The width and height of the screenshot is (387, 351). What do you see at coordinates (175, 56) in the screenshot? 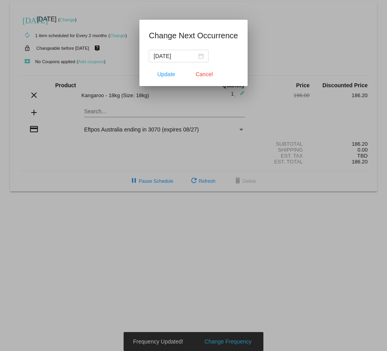
I see `input: Select date` at bounding box center [175, 56].